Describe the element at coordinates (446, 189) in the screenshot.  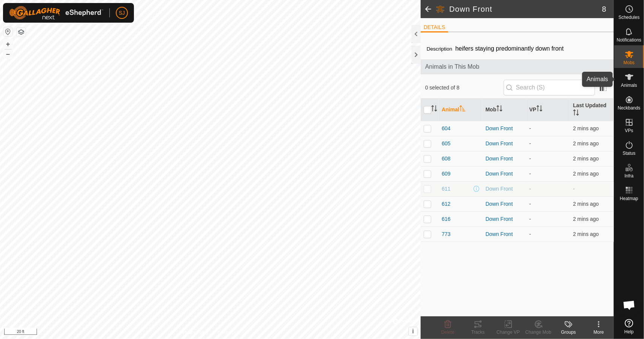
I see `span: 611` at that location.